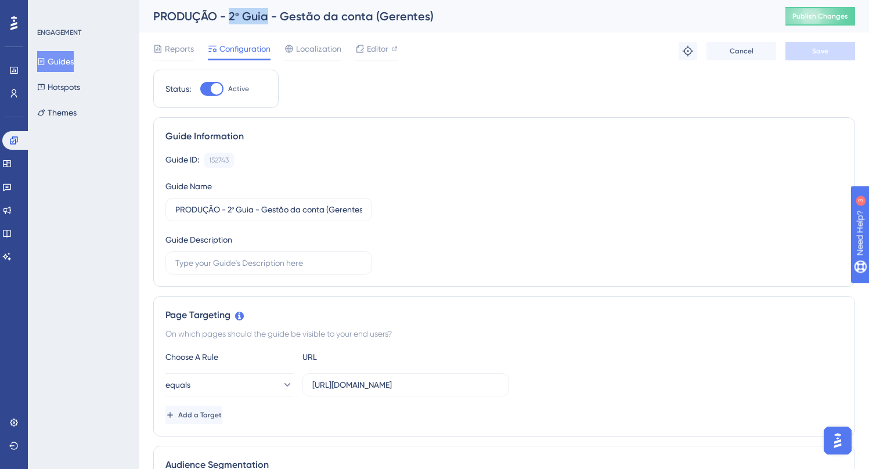 The height and width of the screenshot is (469, 869). Describe the element at coordinates (179, 49) in the screenshot. I see `span: Reports` at that location.